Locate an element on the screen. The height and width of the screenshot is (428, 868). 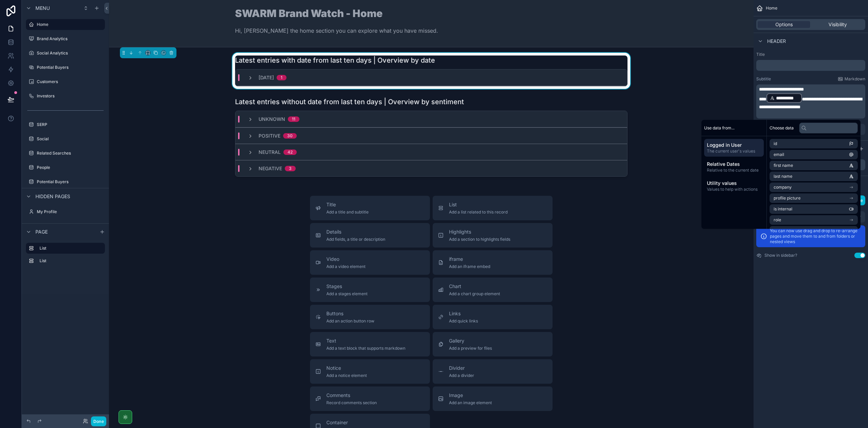
button: DividerAdd a divider is located at coordinates (493, 371).